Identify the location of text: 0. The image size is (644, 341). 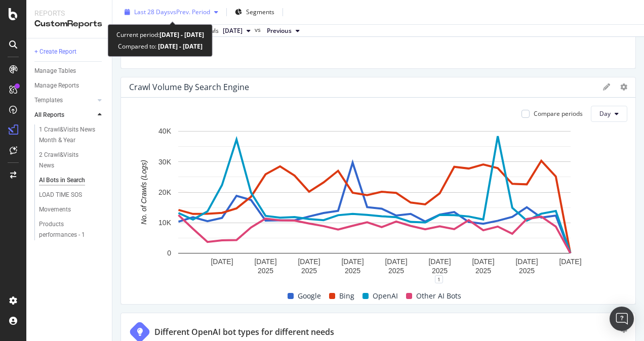
(169, 253).